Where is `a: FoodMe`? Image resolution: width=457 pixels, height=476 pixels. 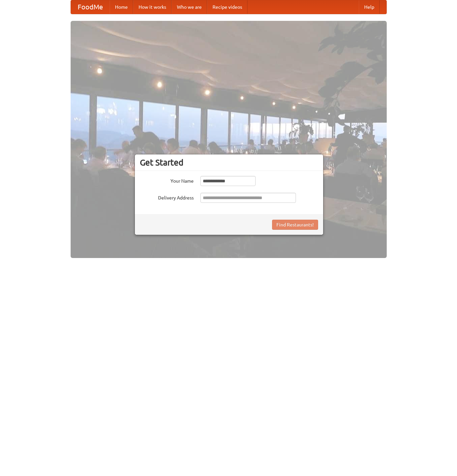
a: FoodMe is located at coordinates (90, 7).